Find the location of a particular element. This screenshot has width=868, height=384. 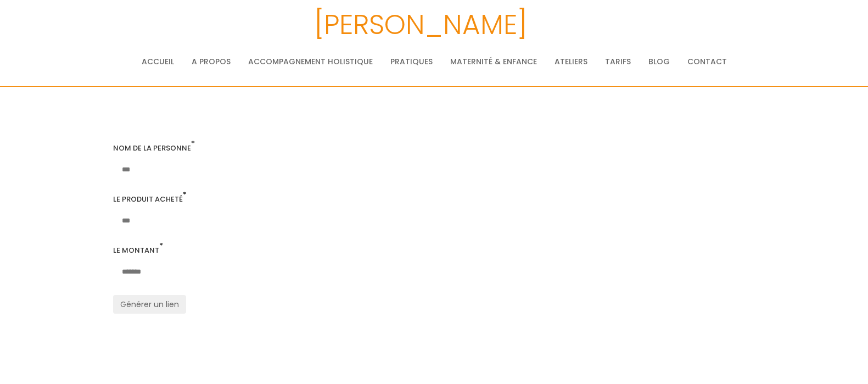

a: Accueil is located at coordinates (158, 62).